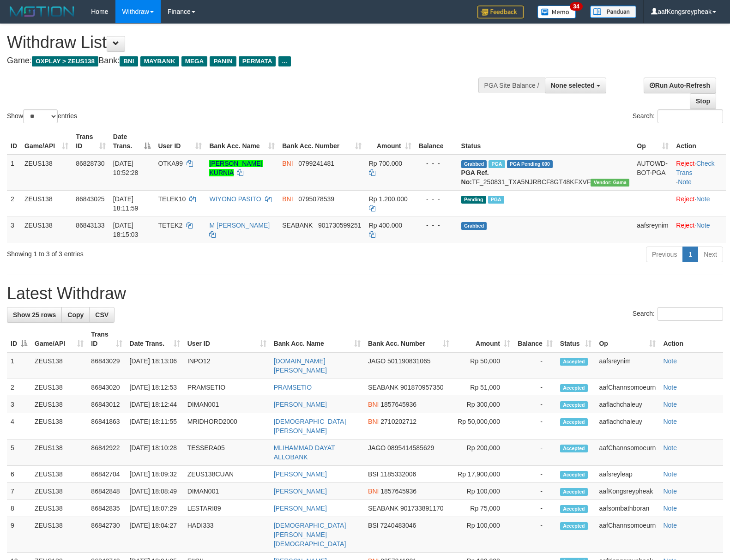  I want to click on th: Op: activate to sort column ascending, so click(652, 141).